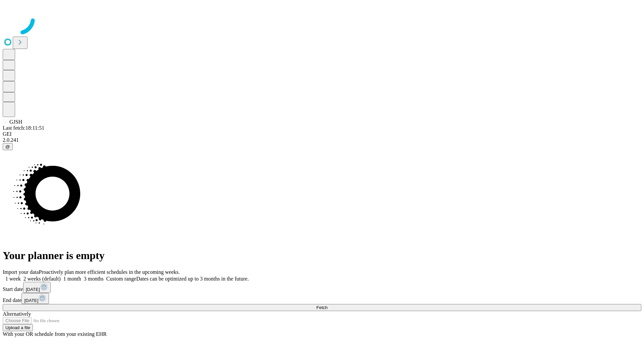 This screenshot has width=644, height=362. What do you see at coordinates (94, 278) in the screenshot?
I see `span: 3 months` at bounding box center [94, 278].